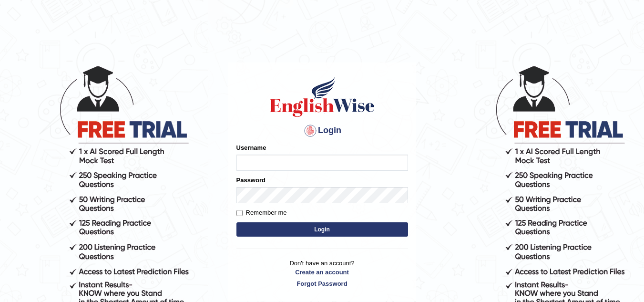  I want to click on input: Remember me, so click(239, 213).